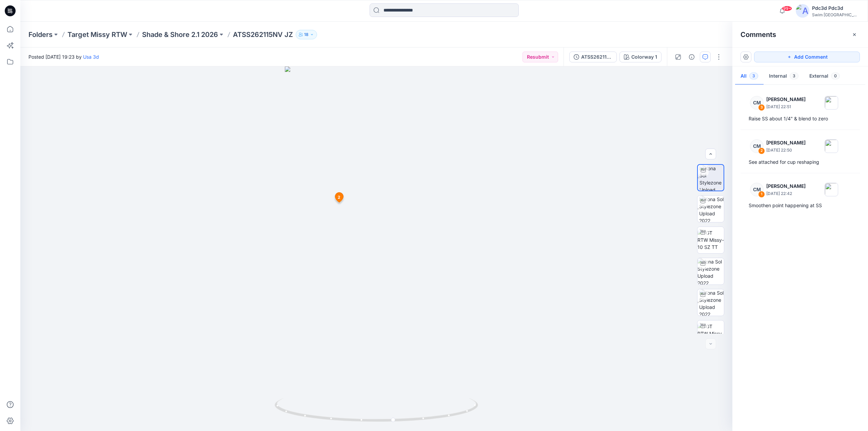  What do you see at coordinates (762, 108) in the screenshot?
I see `div: 3` at bounding box center [762, 108].